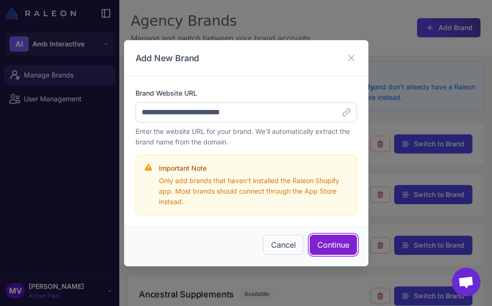 The width and height of the screenshot is (492, 306). I want to click on p: Only add brands that haven't installed the Raleon Shopify app. Most brands should connect through..., so click(254, 191).